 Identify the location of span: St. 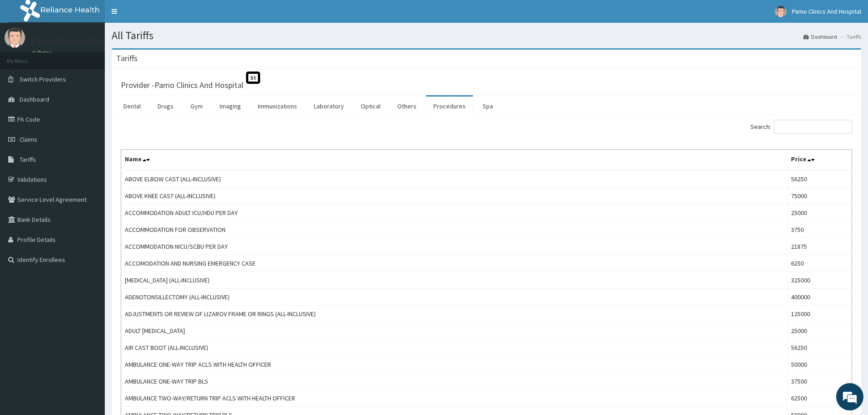
(253, 77).